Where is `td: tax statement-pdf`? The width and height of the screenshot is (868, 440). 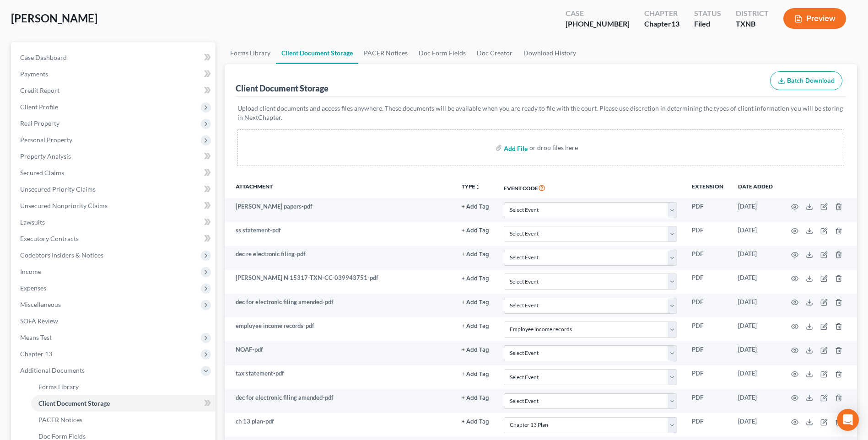 td: tax statement-pdf is located at coordinates (339, 377).